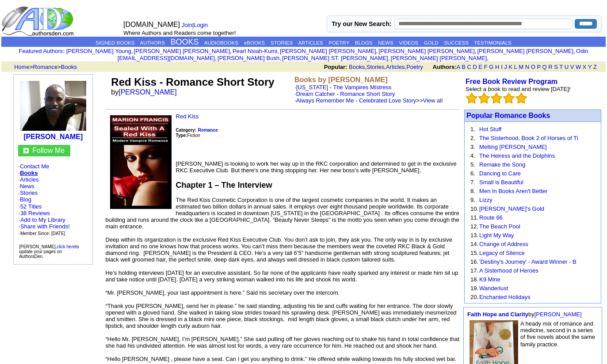 The image size is (607, 364). Describe the element at coordinates (556, 67) in the screenshot. I see `a: S` at that location.